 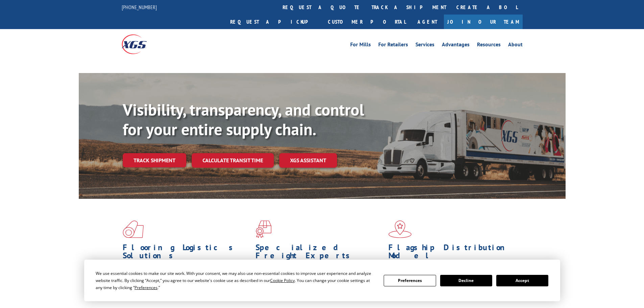 What do you see at coordinates (319, 253) in the screenshot?
I see `h1: Specialized Freight Experts` at bounding box center [319, 253].